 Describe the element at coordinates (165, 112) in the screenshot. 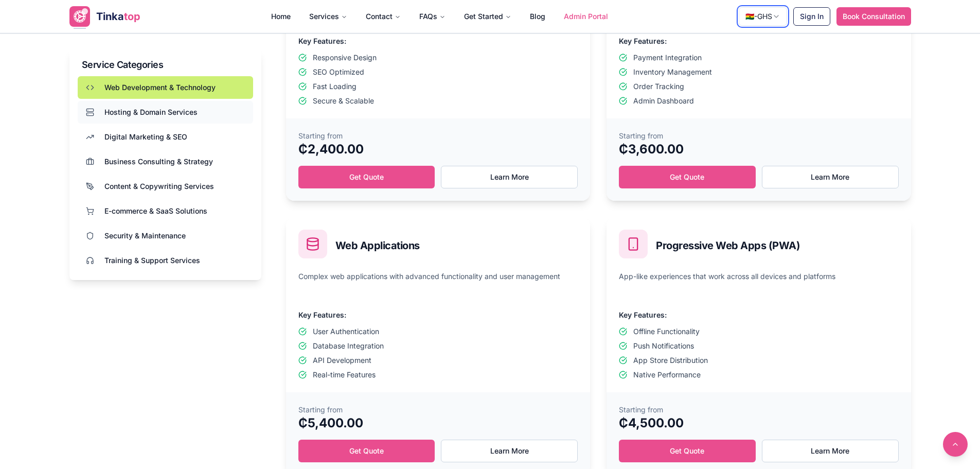

I see `button: Hosting & Domain Services` at that location.